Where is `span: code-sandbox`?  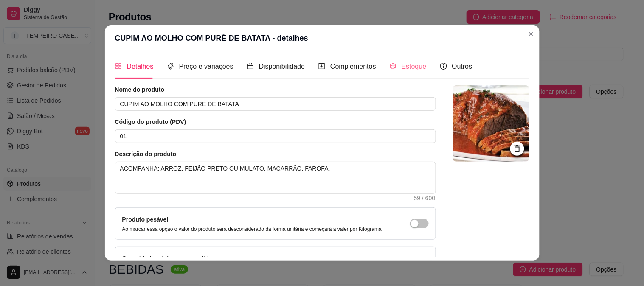
span: code-sandbox is located at coordinates (393, 66).